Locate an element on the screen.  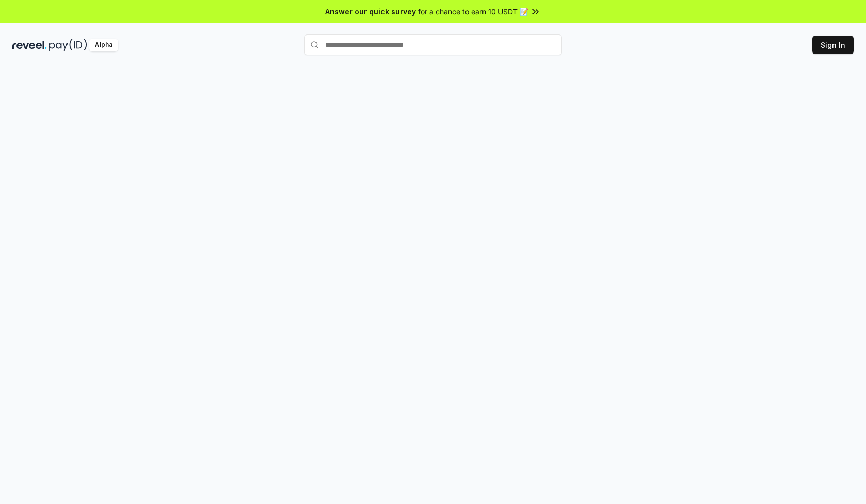
img: reveel_dark is located at coordinates (29, 45).